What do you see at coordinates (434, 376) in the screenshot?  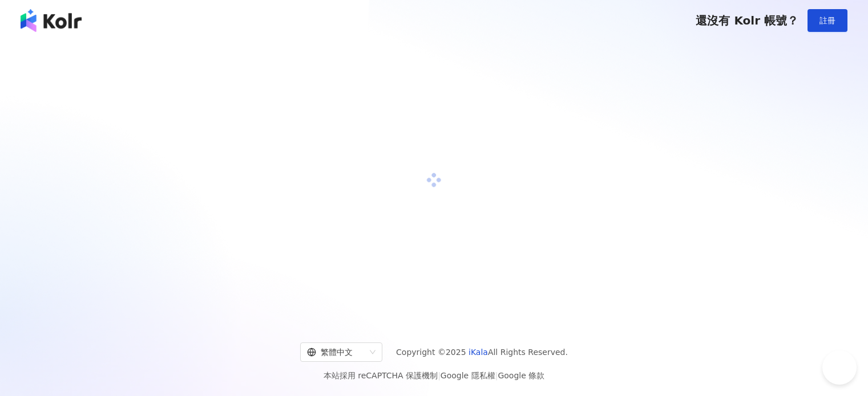 I see `span: 本站採用 reCAPTCHA 保護機制` at bounding box center [434, 376].